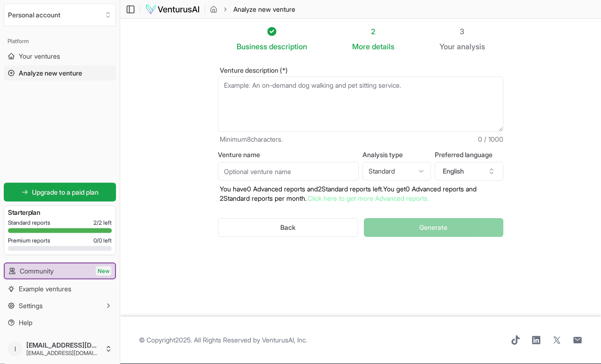  Describe the element at coordinates (29, 223) in the screenshot. I see `span: Standard reports` at that location.